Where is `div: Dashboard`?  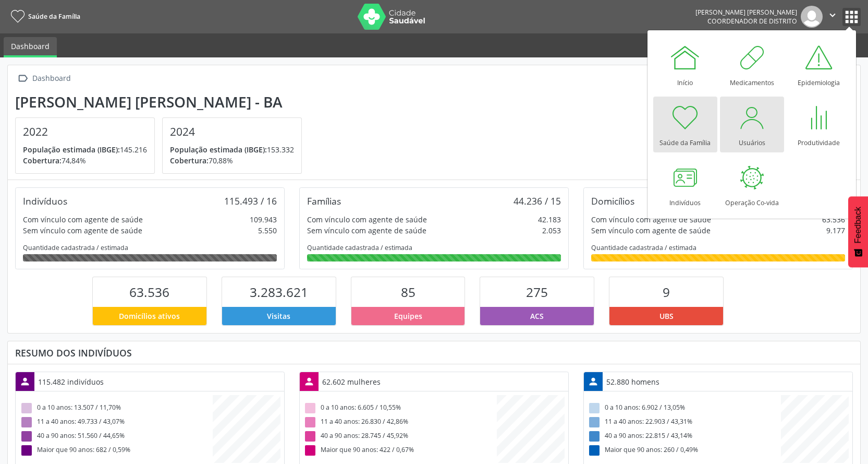
div: Dashboard is located at coordinates (51, 78).